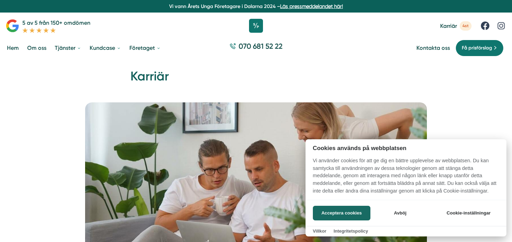 This screenshot has height=242, width=512. What do you see at coordinates (341, 213) in the screenshot?
I see `button: Acceptera cookies` at bounding box center [341, 213].